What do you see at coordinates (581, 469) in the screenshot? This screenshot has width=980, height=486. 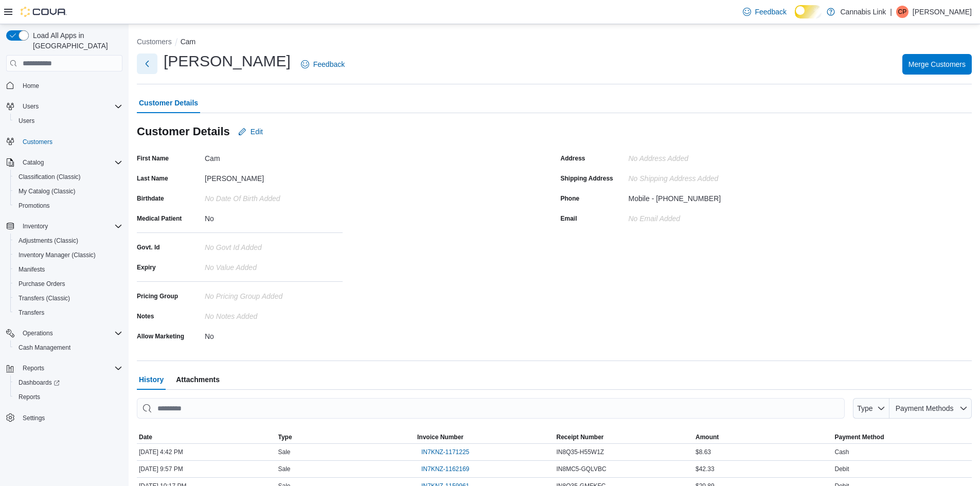 I see `span: IN8MC5-GQLVBC` at bounding box center [581, 469].